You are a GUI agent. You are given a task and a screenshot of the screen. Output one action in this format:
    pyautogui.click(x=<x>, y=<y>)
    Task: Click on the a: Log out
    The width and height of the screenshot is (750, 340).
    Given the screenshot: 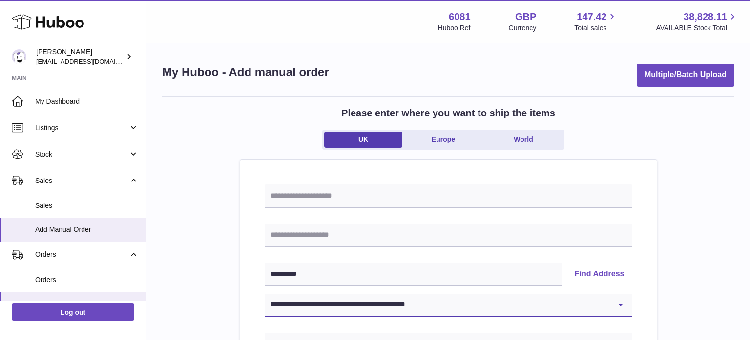 What is the action you would take?
    pyautogui.click(x=73, y=312)
    